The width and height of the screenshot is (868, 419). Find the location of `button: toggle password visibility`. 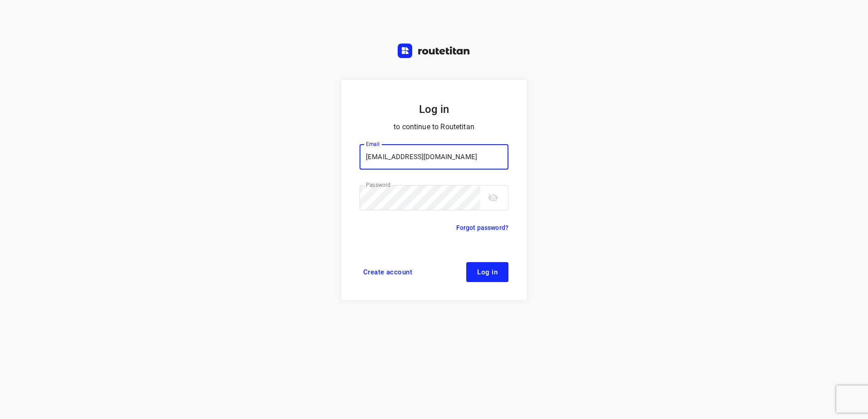

button: toggle password visibility is located at coordinates (493, 198).